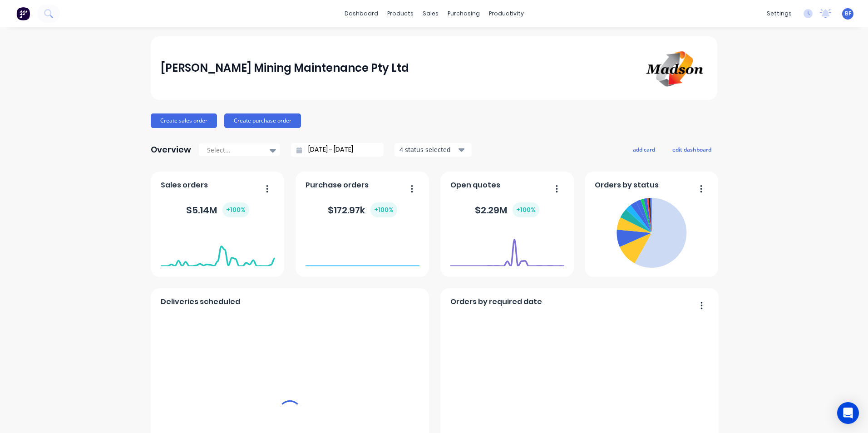 The height and width of the screenshot is (433, 868). I want to click on a: dashboard, so click(362, 13).